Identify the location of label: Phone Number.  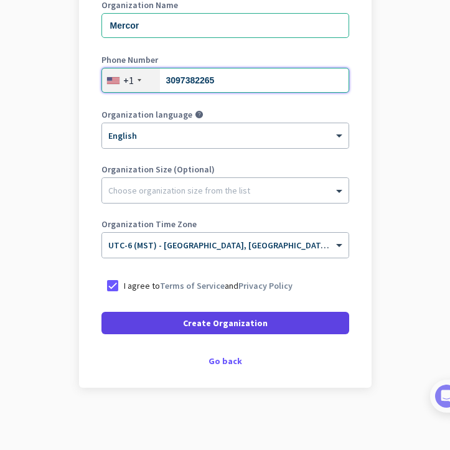
(225, 60).